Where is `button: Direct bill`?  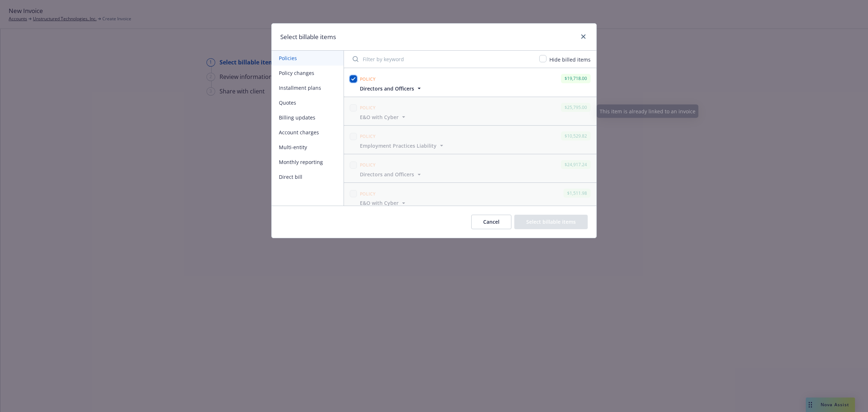 button: Direct bill is located at coordinates (307, 177).